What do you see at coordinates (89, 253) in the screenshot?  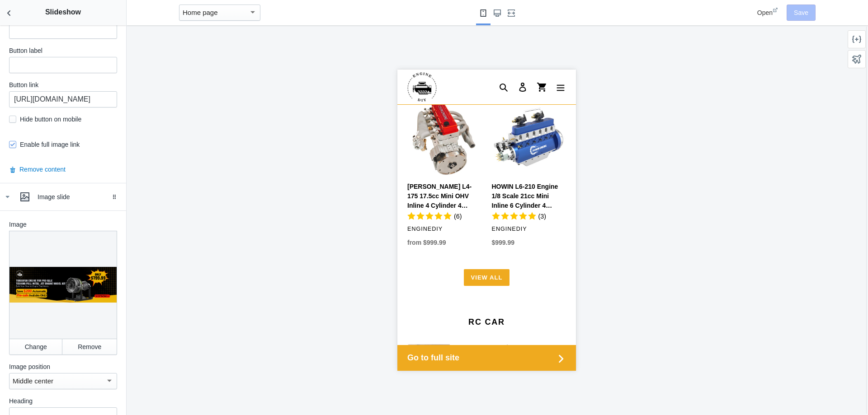 I see `a: View all products in the RC Car & Accessories collection` at bounding box center [89, 253].